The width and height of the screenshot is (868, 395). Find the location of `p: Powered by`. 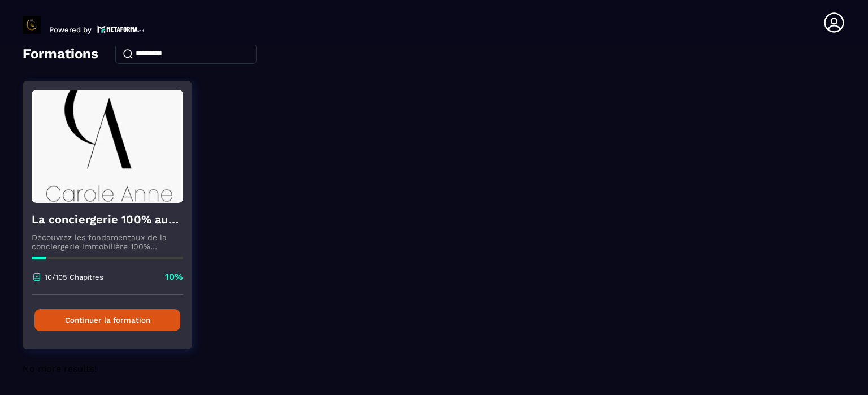

p: Powered by is located at coordinates (70, 29).